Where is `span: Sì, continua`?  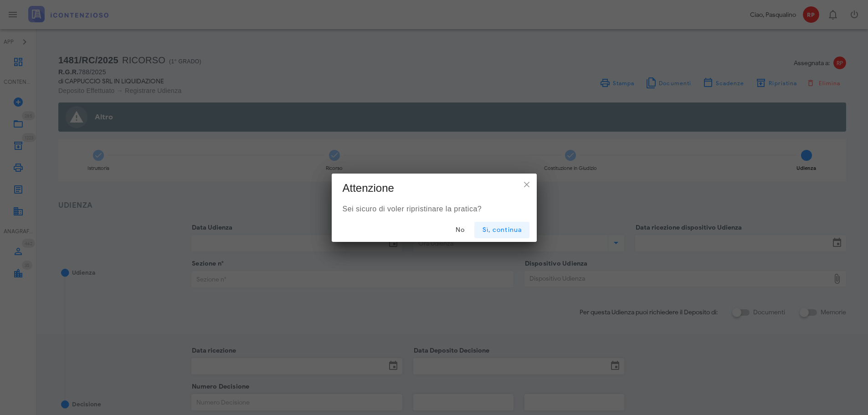 span: Sì, continua is located at coordinates (501, 230).